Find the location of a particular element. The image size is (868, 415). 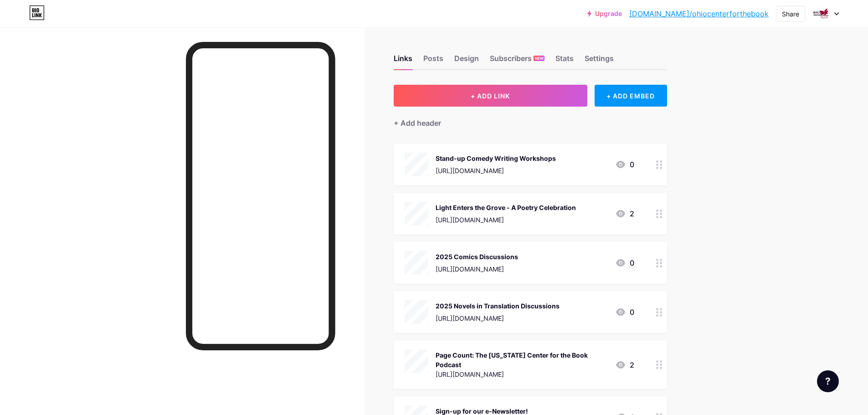

div: Stand-up Comedy Writing Workshops is located at coordinates (496, 158).